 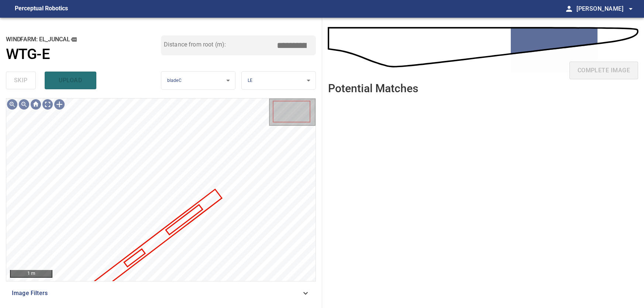 What do you see at coordinates (631, 9) in the screenshot?
I see `span: arrow_drop_down` at bounding box center [631, 9].